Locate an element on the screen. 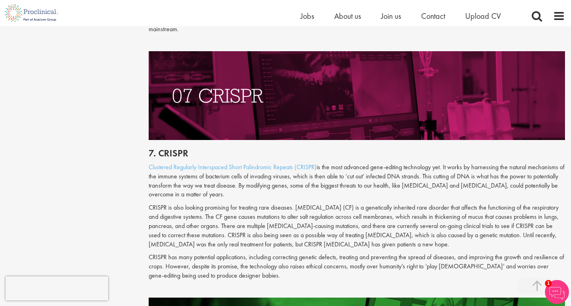  a: Jobs is located at coordinates (307, 16).